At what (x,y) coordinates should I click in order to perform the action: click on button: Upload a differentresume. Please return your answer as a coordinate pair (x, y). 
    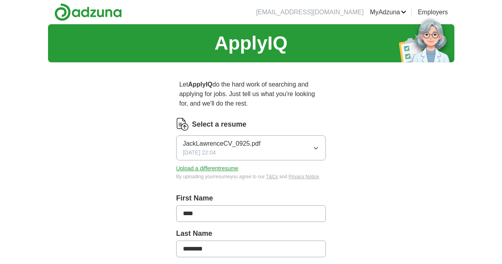
    Looking at the image, I should click on (207, 168).